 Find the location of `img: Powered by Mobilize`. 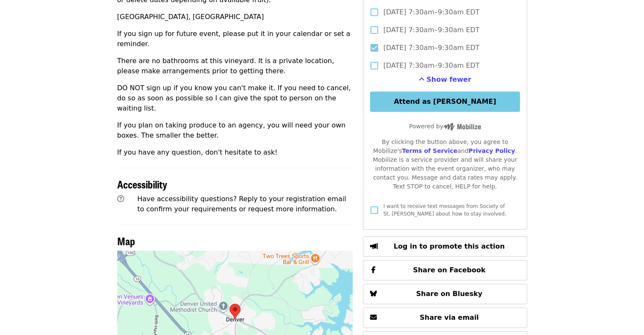

img: Powered by Mobilize is located at coordinates (462, 127).